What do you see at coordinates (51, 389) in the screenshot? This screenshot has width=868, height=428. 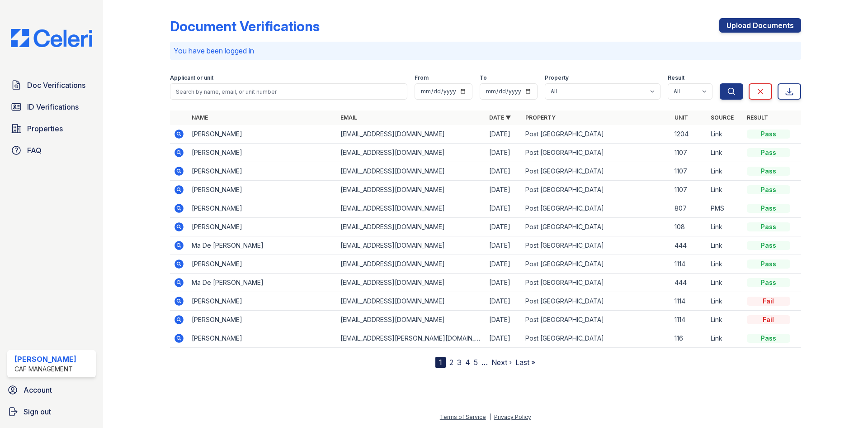 I see `a: Account` at bounding box center [51, 389].